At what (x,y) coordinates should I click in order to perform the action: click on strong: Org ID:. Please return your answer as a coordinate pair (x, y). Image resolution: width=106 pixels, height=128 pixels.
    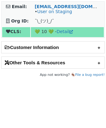
    Looking at the image, I should click on (20, 21).